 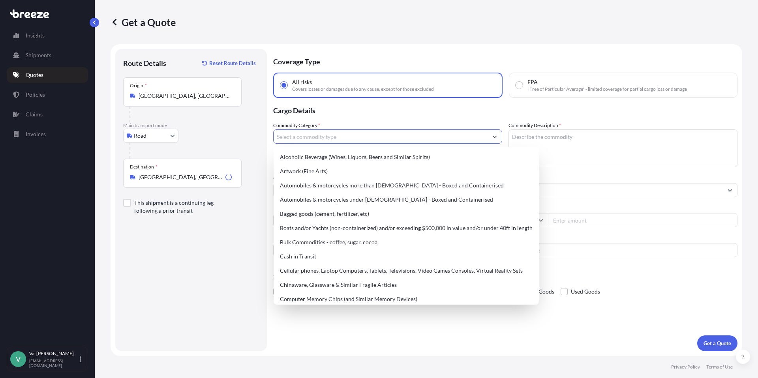 What do you see at coordinates (35, 36) in the screenshot?
I see `p: Insights` at bounding box center [35, 36].